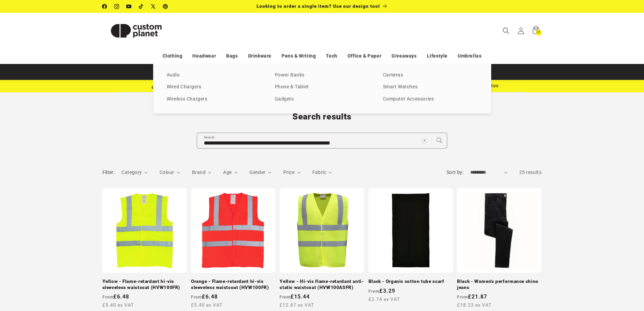  What do you see at coordinates (439, 140) in the screenshot?
I see `button: Search` at bounding box center [439, 140].